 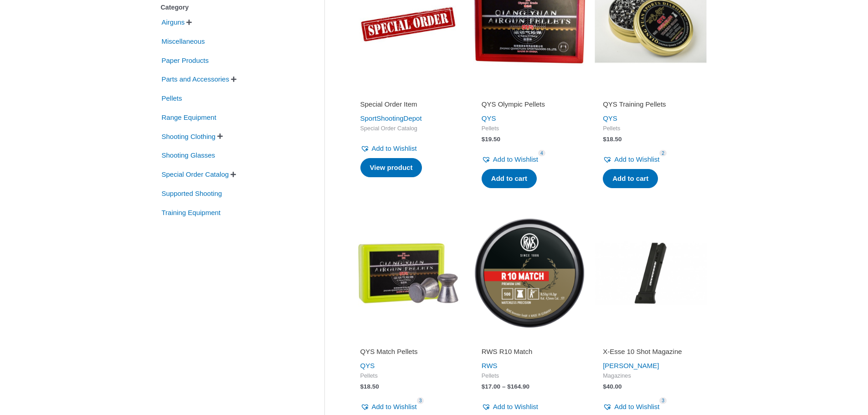 I want to click on a: QYS Olympic Pellets, so click(x=529, y=105).